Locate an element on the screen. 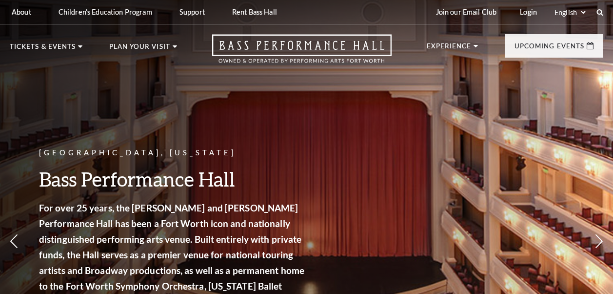  p: Experience is located at coordinates (449, 49).